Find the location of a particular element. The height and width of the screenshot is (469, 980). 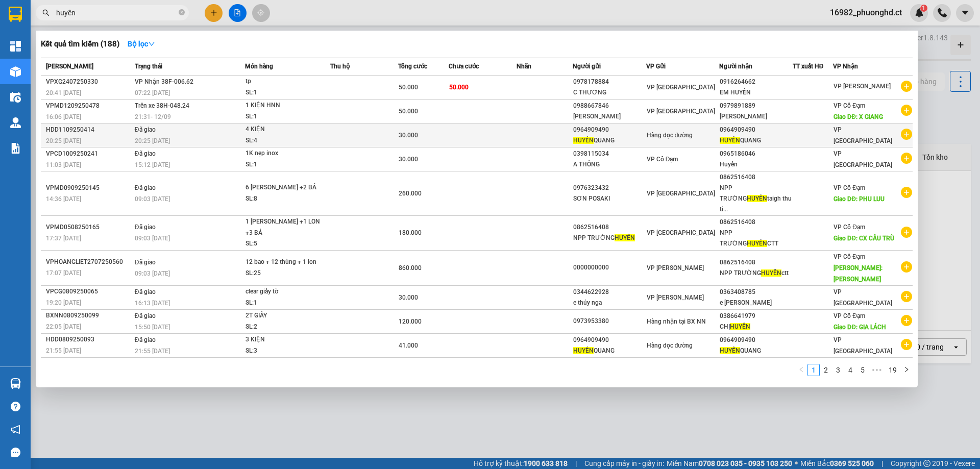

div: 0965186046 is located at coordinates (756, 154).